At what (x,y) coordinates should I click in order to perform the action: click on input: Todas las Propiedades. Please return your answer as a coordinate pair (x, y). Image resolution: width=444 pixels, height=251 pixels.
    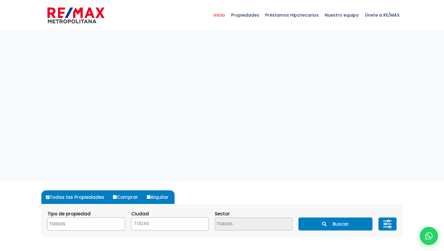
    Looking at the image, I should click on (48, 198).